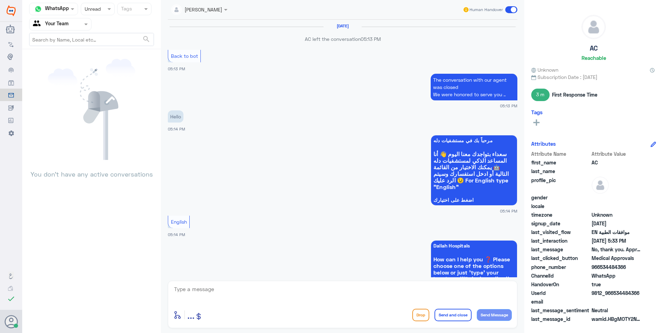 This screenshot has height=333, width=663. What do you see at coordinates (560, 267) in the screenshot?
I see `span: phone_number` at bounding box center [560, 267].